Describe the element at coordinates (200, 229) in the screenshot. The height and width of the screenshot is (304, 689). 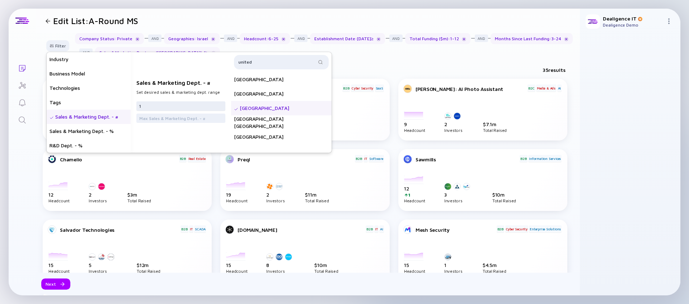
I see `div: SCADA` at that location.